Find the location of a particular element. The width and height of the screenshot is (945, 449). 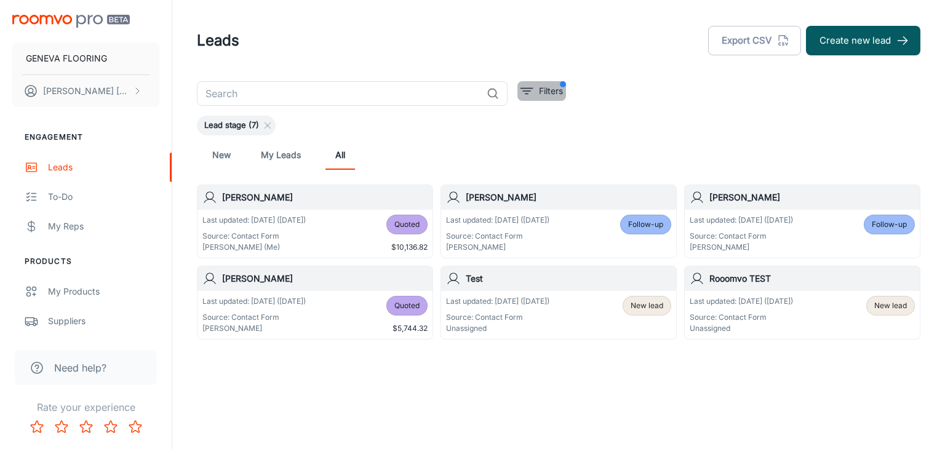

button: filter is located at coordinates (542, 91).